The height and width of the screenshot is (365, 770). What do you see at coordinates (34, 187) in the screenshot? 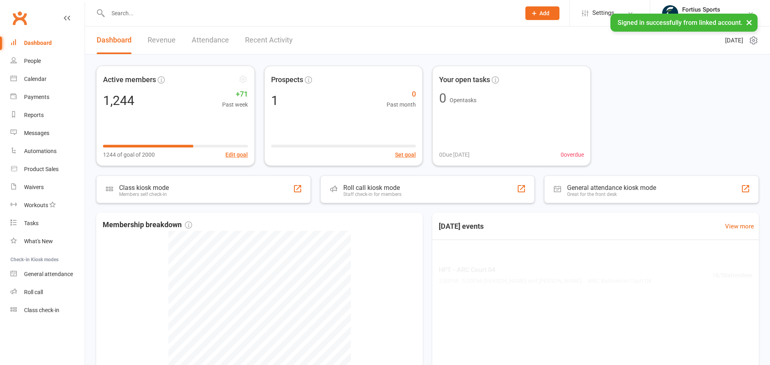
I see `div: Waivers` at bounding box center [34, 187].